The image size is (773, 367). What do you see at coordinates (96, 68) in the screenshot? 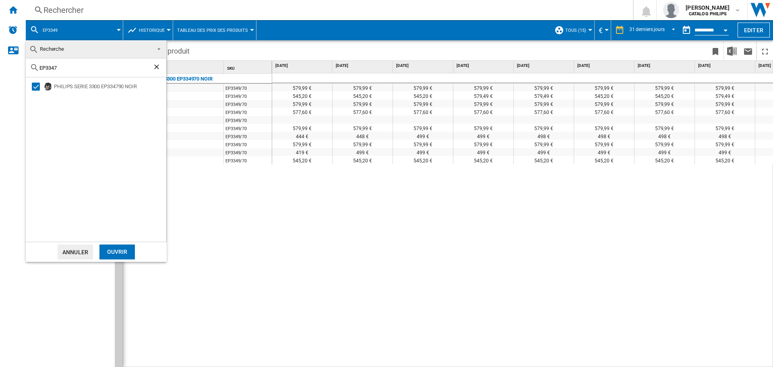
I see `input: Rechercher dans les références` at bounding box center [96, 68].